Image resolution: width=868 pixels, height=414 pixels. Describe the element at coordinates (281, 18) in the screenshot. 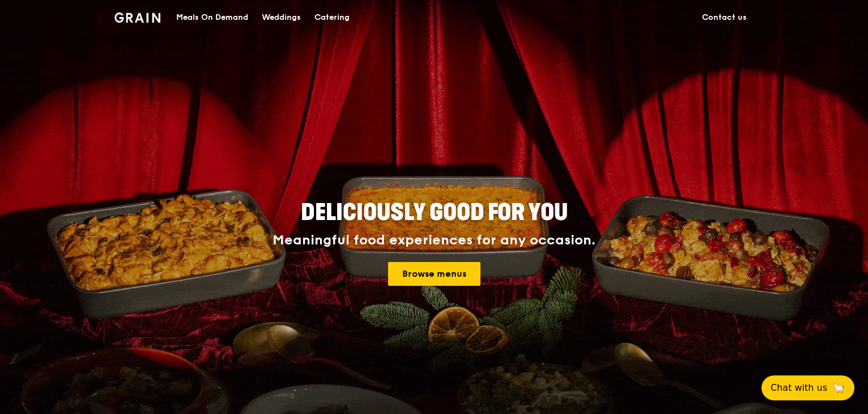

I see `a: Weddings` at that location.